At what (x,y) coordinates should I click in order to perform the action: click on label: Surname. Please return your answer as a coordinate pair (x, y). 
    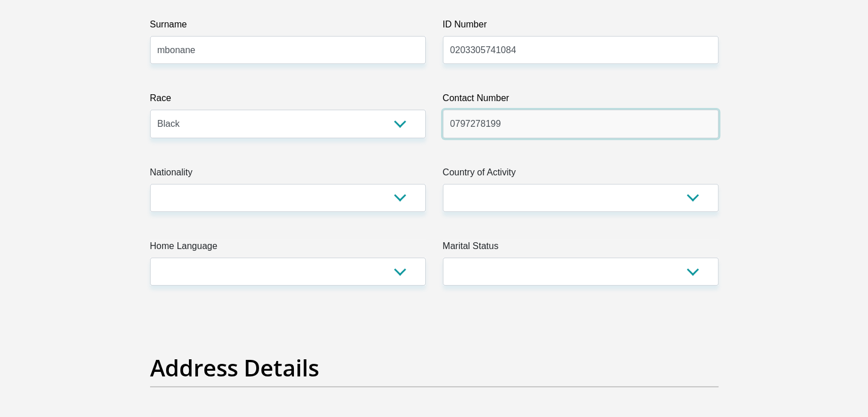
    Looking at the image, I should click on (287, 27).